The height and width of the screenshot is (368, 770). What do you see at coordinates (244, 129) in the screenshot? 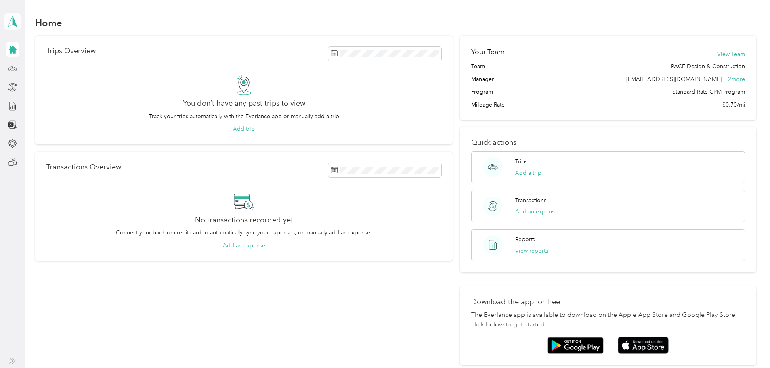
I see `button: Add trip` at bounding box center [244, 129].